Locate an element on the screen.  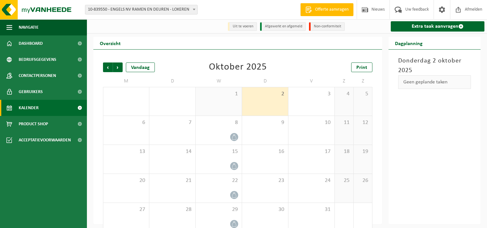
span: 17 is located at coordinates (311, 152).